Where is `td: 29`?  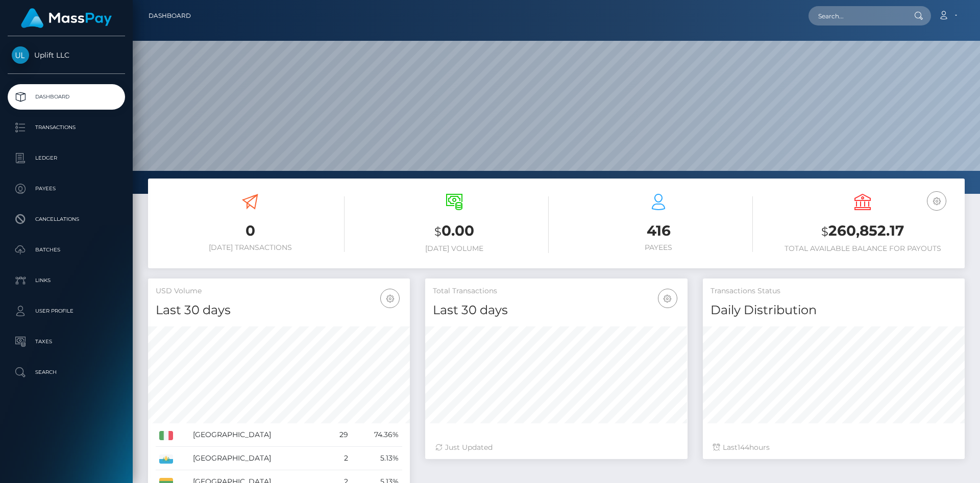
td: 29 is located at coordinates (339, 435).